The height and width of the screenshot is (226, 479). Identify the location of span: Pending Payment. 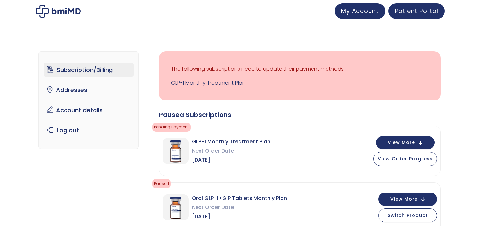
(171, 127).